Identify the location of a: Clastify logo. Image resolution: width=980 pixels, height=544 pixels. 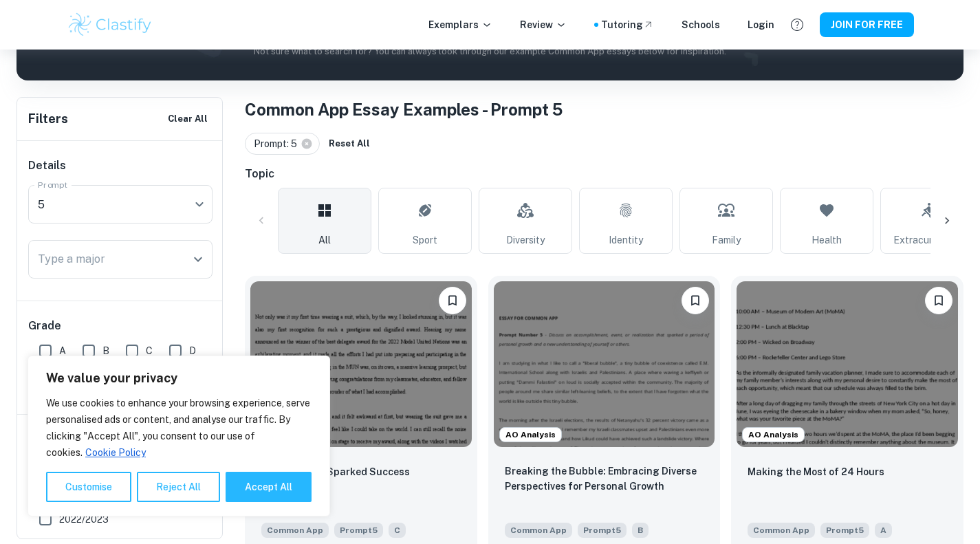
(110, 25).